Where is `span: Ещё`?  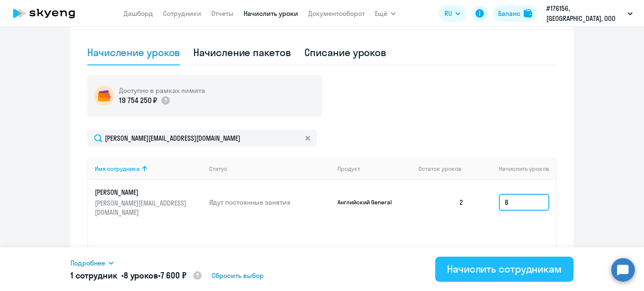 span: Ещё is located at coordinates (381, 13).